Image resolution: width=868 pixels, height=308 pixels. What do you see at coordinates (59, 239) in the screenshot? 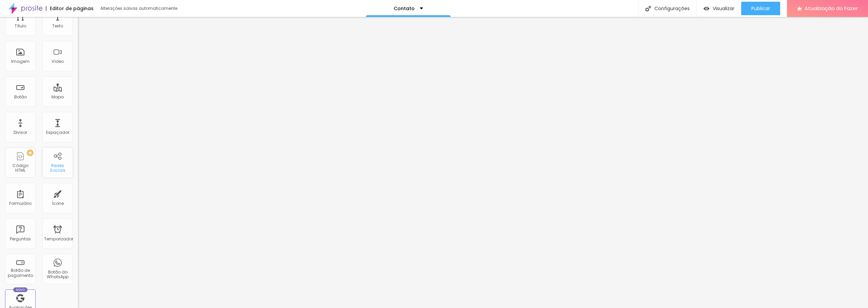
I see `font: Temporizador` at bounding box center [59, 239].